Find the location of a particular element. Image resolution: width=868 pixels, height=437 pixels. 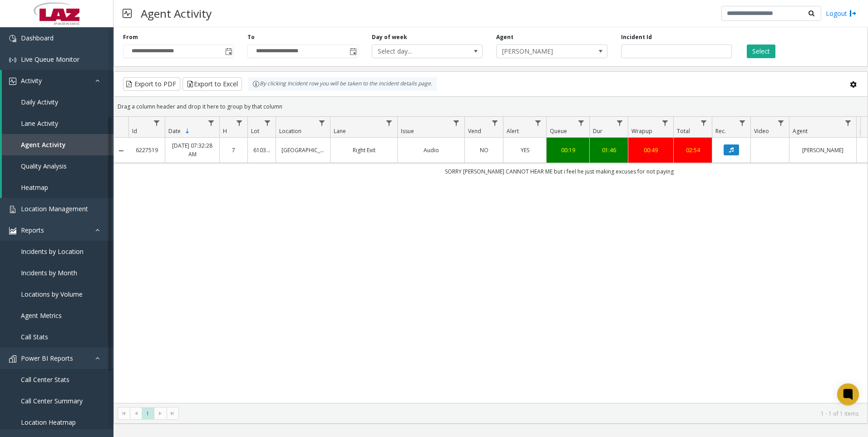

a: H Filter Menu is located at coordinates (240, 123).